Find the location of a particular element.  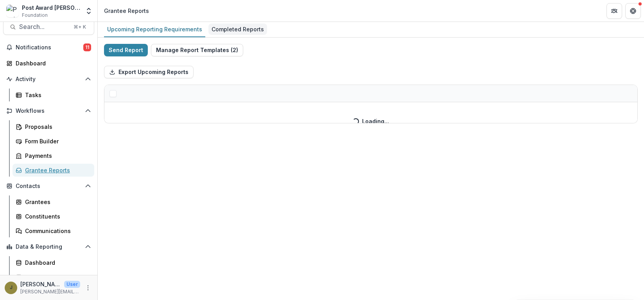

div: Upcoming Reporting Requirements is located at coordinates (155, 29).